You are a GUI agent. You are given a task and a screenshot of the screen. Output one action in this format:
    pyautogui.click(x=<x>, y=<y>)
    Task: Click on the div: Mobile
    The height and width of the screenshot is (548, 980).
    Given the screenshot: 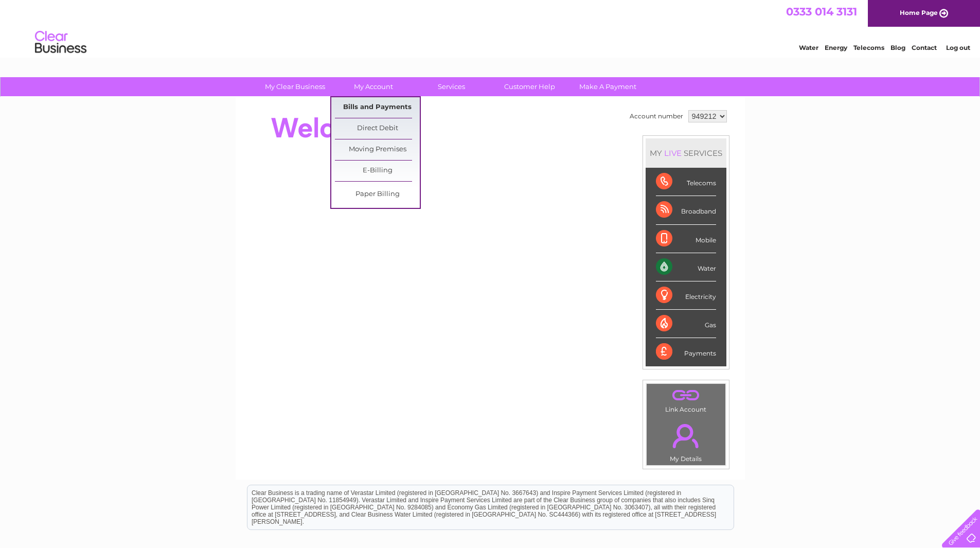 What is the action you would take?
    pyautogui.click(x=685, y=239)
    